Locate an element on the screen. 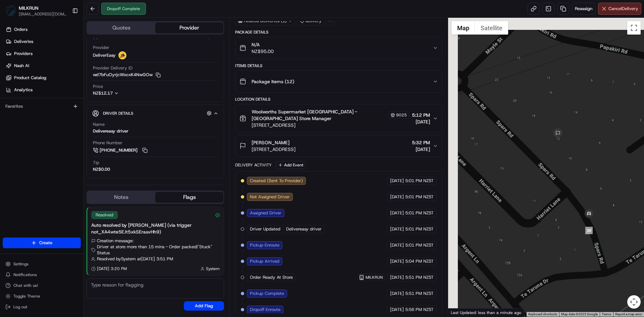 This screenshot has height=317, width=644. button: Log out is located at coordinates (42, 307).